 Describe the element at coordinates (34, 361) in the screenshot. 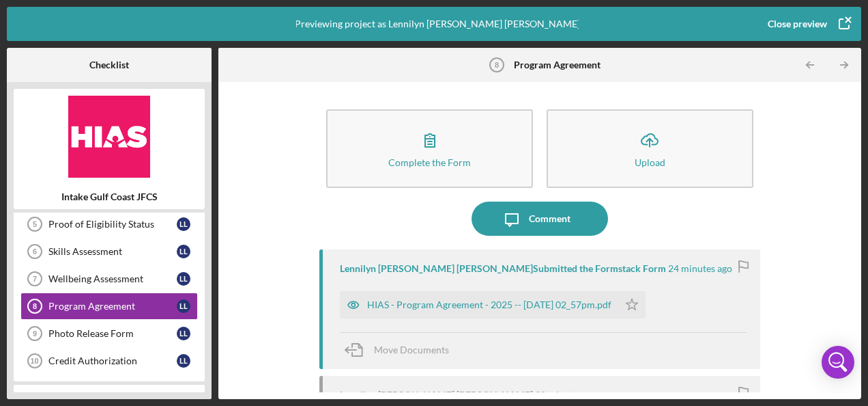

I see `tspan: 10` at that location.